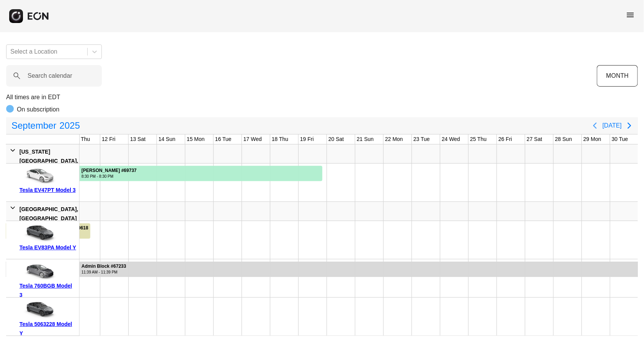 The width and height of the screenshot is (644, 339). What do you see at coordinates (280, 139) in the screenshot?
I see `div: 18 Thu` at bounding box center [280, 139].